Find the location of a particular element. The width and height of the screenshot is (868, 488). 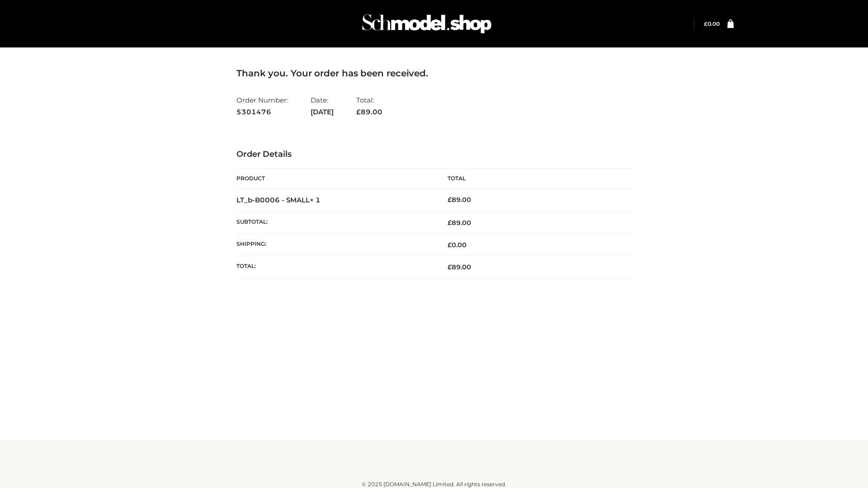

strong: LT_b-B0006 - SMALL is located at coordinates (278, 200).